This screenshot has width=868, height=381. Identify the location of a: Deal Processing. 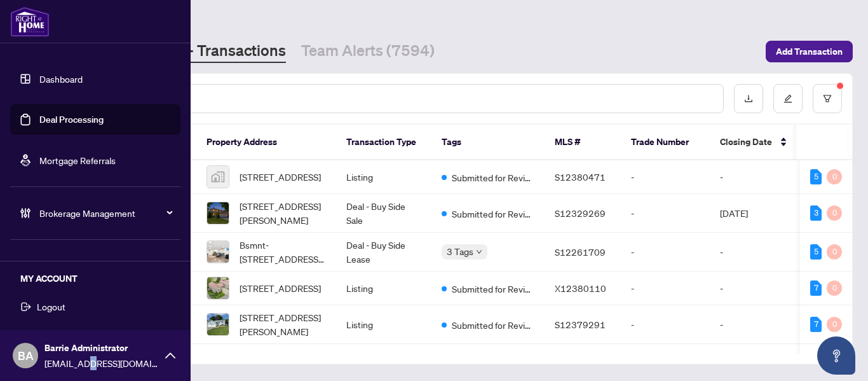
(71, 119).